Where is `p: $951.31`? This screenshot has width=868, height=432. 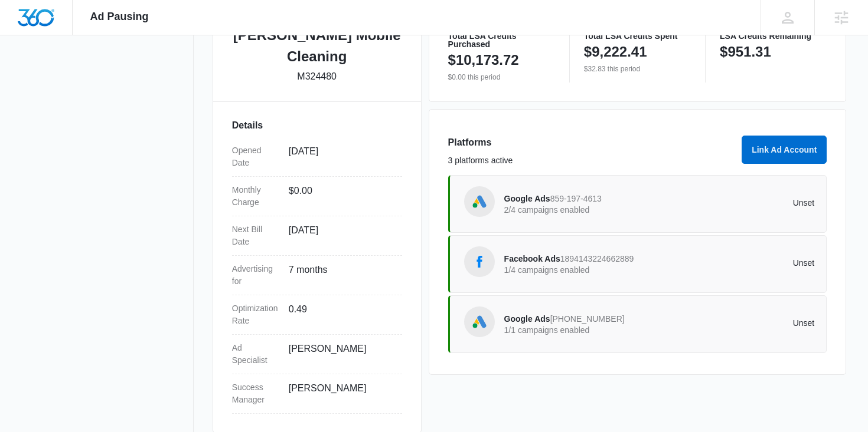
p: $951.31 is located at coordinates (745, 52).